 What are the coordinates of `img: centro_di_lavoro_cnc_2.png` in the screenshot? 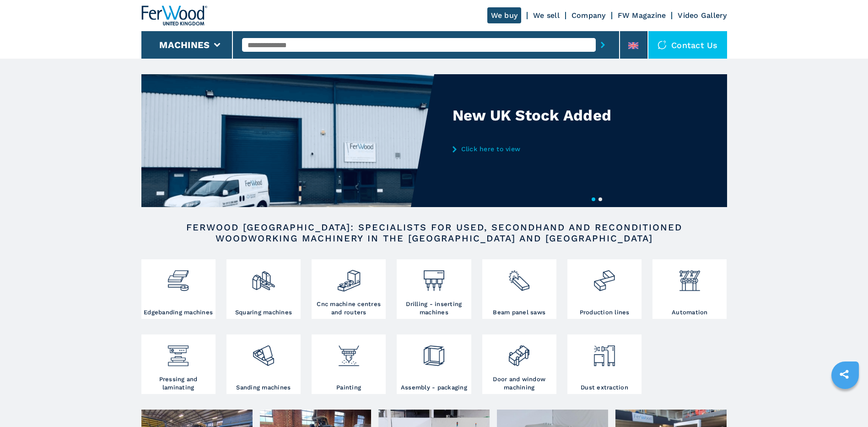 It's located at (349, 277).